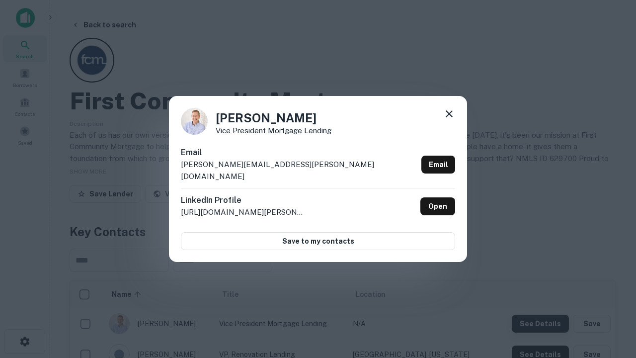 This screenshot has width=636, height=358. What do you see at coordinates (273, 130) in the screenshot?
I see `p: Vice President Mortgage Lending` at bounding box center [273, 130].